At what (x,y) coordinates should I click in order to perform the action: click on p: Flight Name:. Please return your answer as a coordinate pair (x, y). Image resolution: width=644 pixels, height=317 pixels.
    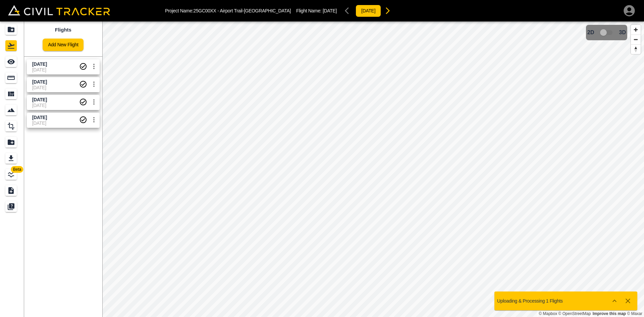
    Looking at the image, I should click on (316, 11).